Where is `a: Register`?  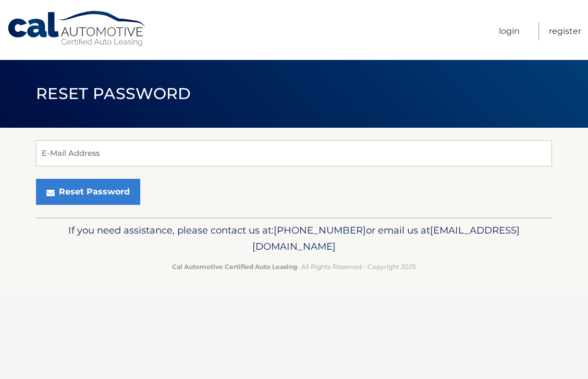
a: Register is located at coordinates (565, 31).